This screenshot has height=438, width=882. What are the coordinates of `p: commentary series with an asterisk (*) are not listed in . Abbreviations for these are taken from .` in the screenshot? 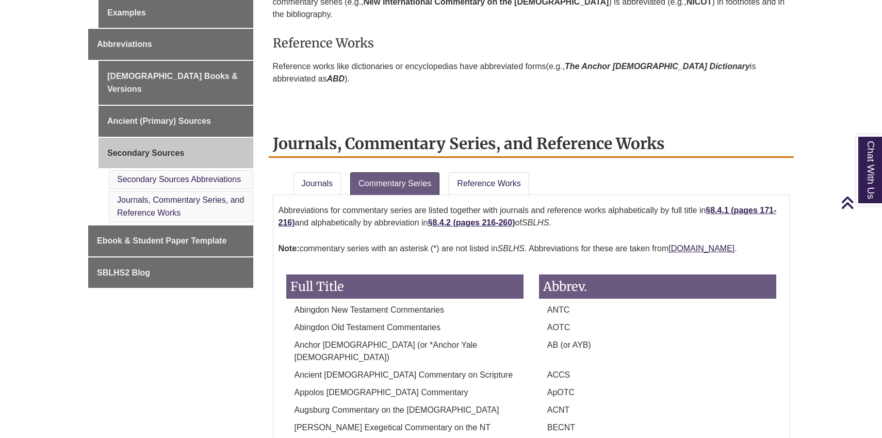 It's located at (531, 249).